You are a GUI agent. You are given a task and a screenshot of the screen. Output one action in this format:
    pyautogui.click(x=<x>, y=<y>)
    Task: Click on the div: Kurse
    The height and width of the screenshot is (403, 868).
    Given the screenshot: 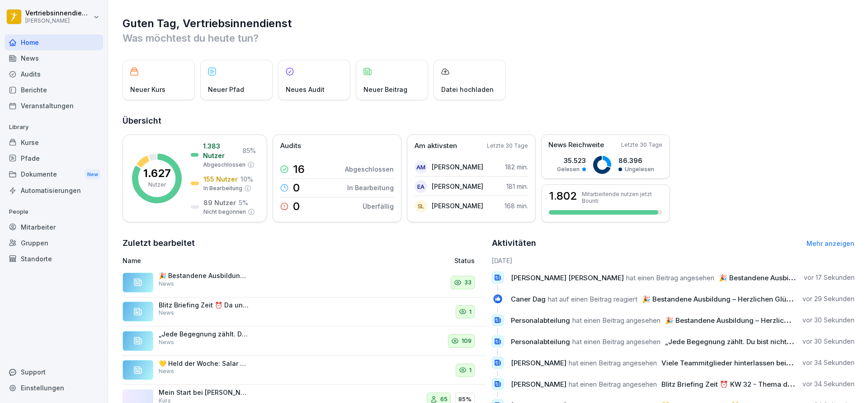 What is the action you would take?
    pyautogui.click(x=54, y=143)
    